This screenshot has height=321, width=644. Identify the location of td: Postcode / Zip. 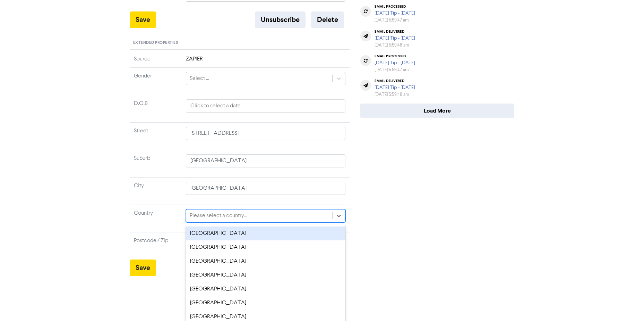
(156, 245).